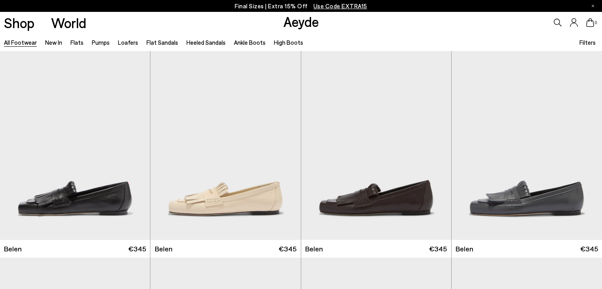 This screenshot has height=289, width=602. I want to click on a: World, so click(68, 23).